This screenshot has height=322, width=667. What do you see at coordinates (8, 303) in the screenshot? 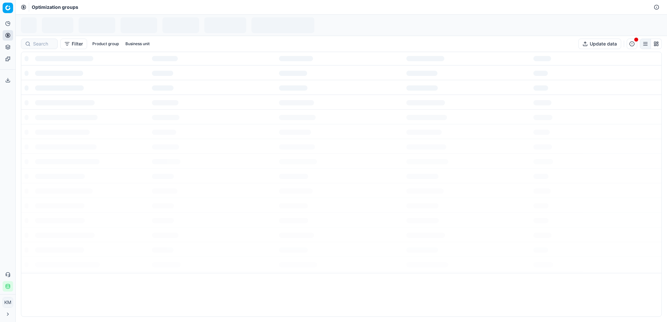
I see `span: КM` at bounding box center [8, 303].